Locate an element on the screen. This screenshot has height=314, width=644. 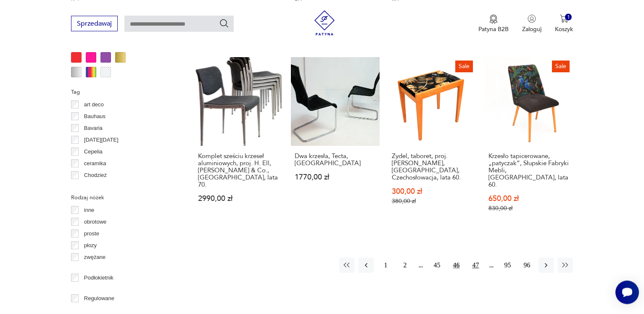
p: Cepelia is located at coordinates (93, 152).